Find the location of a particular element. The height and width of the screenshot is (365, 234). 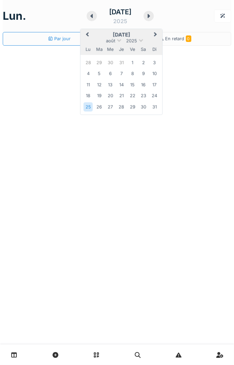

div: Choose jeudi 7 août 2025 is located at coordinates (121, 73).